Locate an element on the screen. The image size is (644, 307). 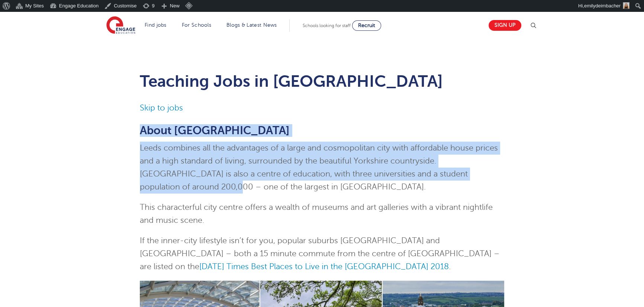
a: Find jobs is located at coordinates (155, 25).